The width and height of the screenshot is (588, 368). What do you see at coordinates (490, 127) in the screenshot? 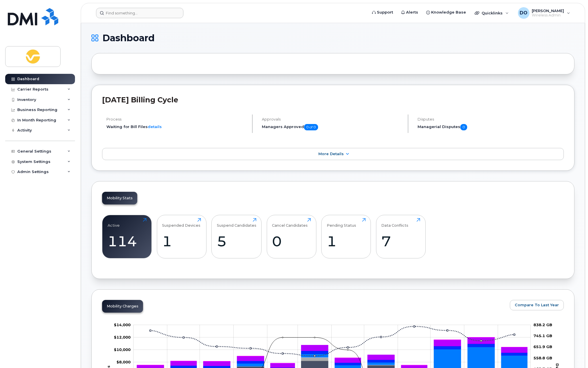
I see `h5: Managerial Disputes` at bounding box center [490, 127].